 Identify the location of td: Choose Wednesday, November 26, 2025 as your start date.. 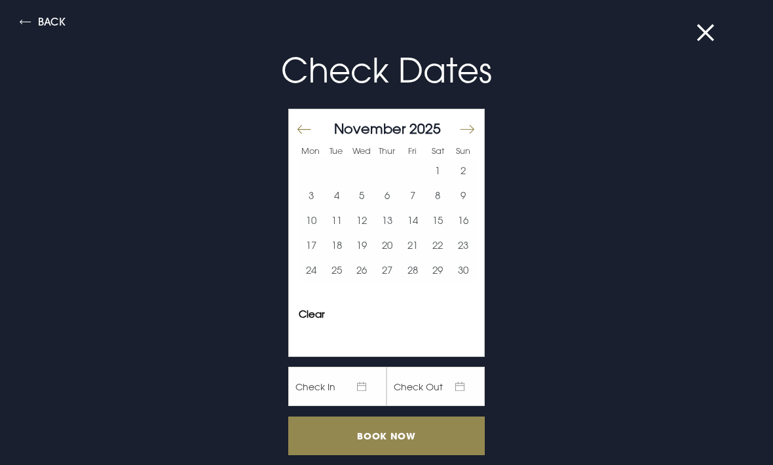
(361, 270).